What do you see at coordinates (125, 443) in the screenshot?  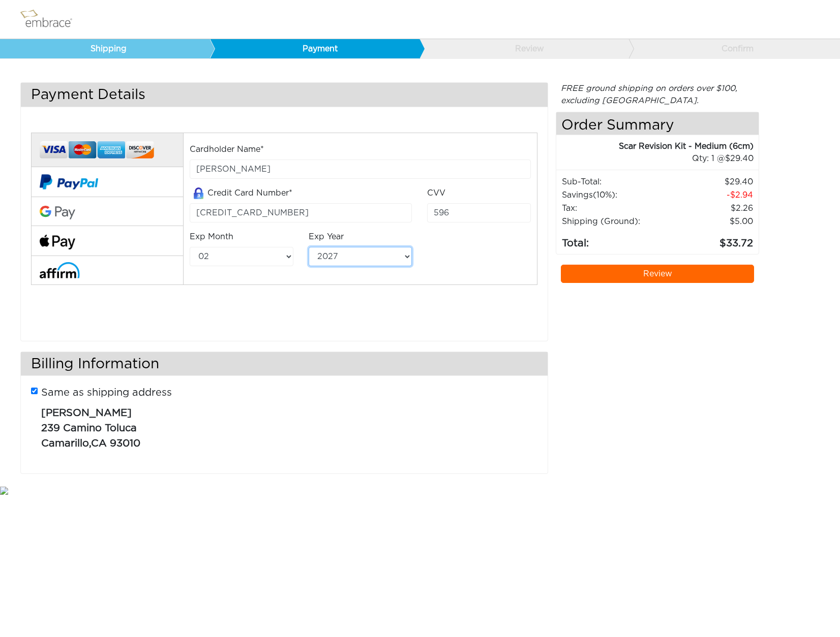 I see `span: 93010` at bounding box center [125, 443].